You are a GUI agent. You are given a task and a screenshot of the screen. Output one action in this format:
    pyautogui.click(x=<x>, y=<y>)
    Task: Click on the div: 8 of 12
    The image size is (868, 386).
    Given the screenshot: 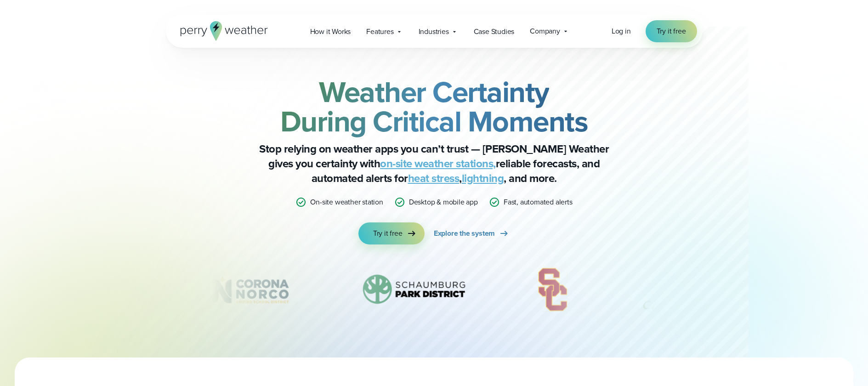 What is the action you would take?
    pyautogui.click(x=415, y=290)
    